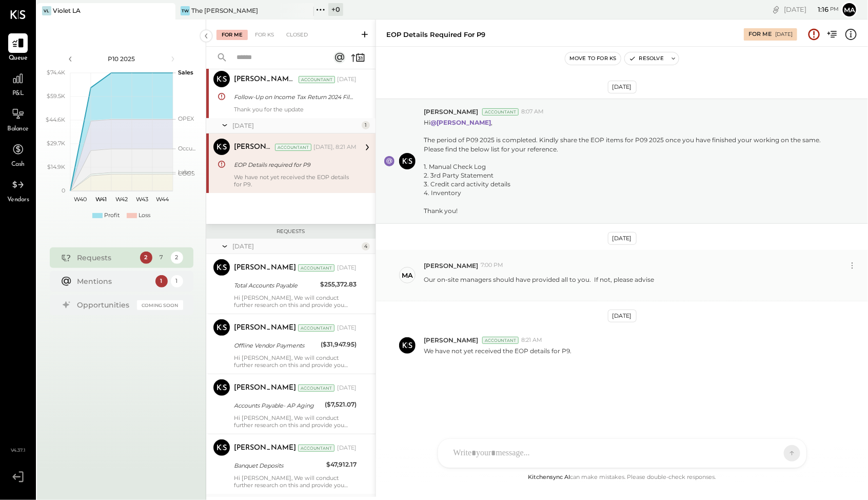  Describe the element at coordinates (47, 11) in the screenshot. I see `div: VL` at that location.